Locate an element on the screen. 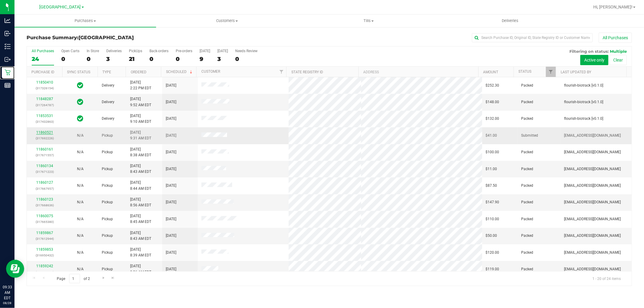 This screenshot has width=644, height=308. button: Clear is located at coordinates (618, 60).